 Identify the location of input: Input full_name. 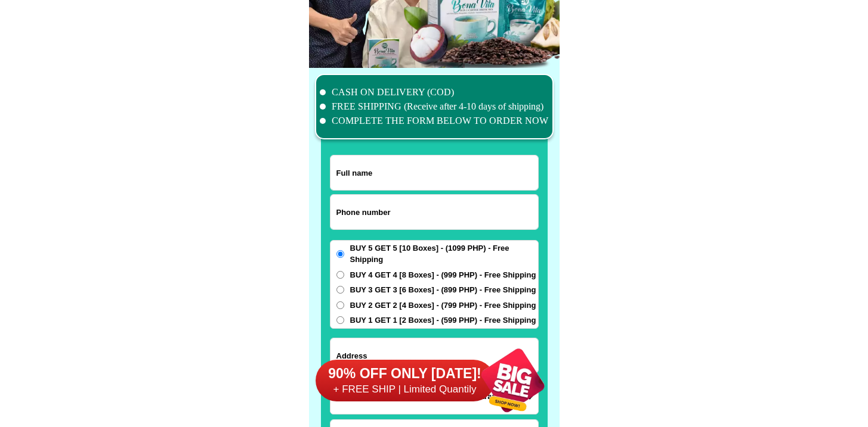
(434, 173).